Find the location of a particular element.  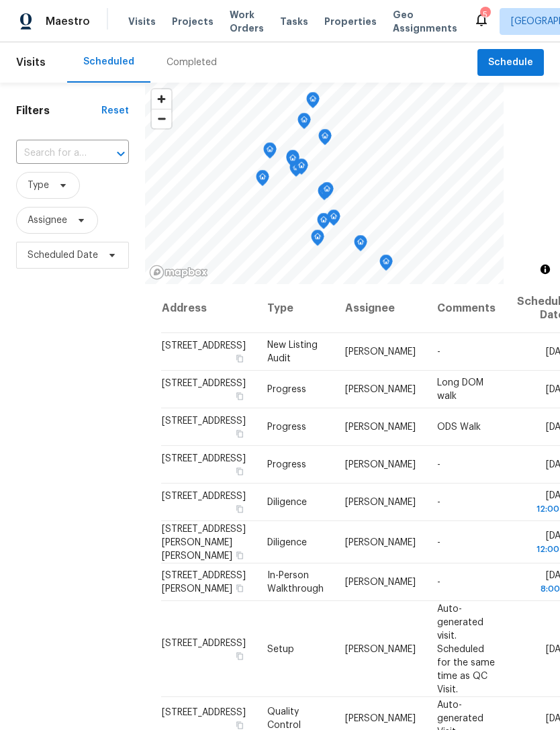

div: Scheduled is located at coordinates (109, 62).